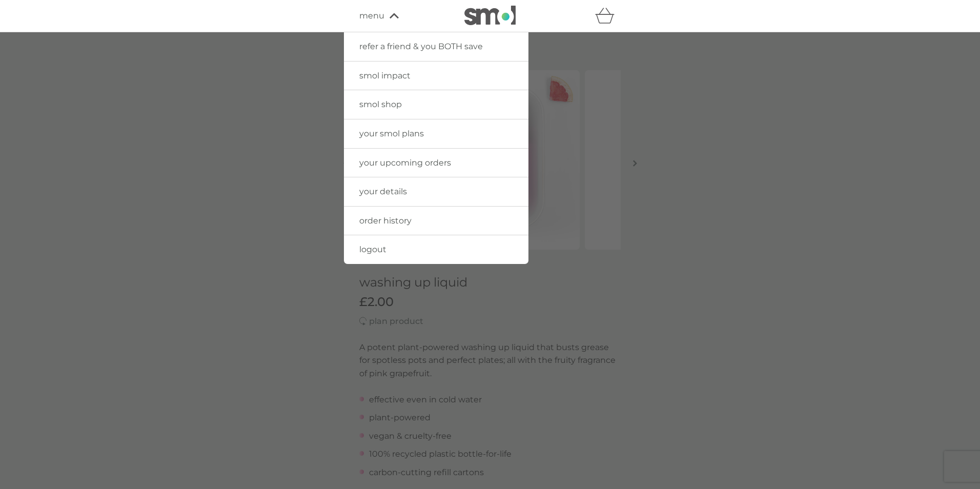 The image size is (980, 489). What do you see at coordinates (392, 133) in the screenshot?
I see `span: your smol plans` at bounding box center [392, 133].